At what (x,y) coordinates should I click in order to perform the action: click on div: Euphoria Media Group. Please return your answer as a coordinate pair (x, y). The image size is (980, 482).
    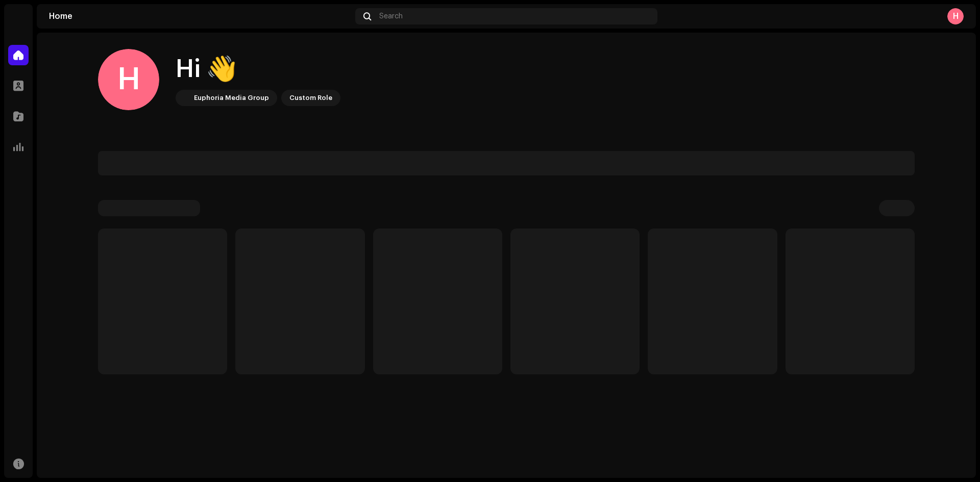
    Looking at the image, I should click on (231, 98).